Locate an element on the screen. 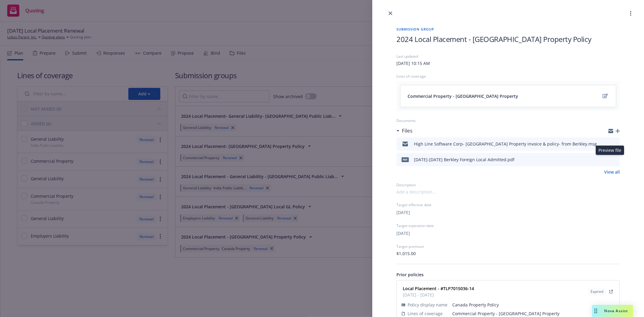 The height and width of the screenshot is (317, 644). span: Nova Assist is located at coordinates (616, 310).